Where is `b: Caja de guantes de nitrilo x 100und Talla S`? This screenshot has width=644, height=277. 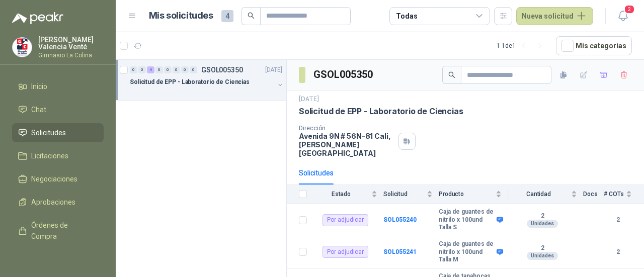 b: Caja de guantes de nitrilo x 100und Talla S is located at coordinates (467, 220).